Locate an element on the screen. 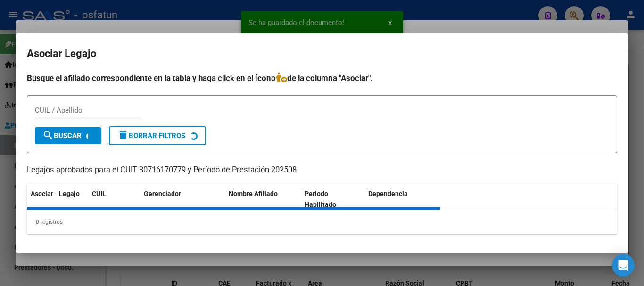 This screenshot has height=286, width=644. span: Nombre Afiliado is located at coordinates (253, 194).